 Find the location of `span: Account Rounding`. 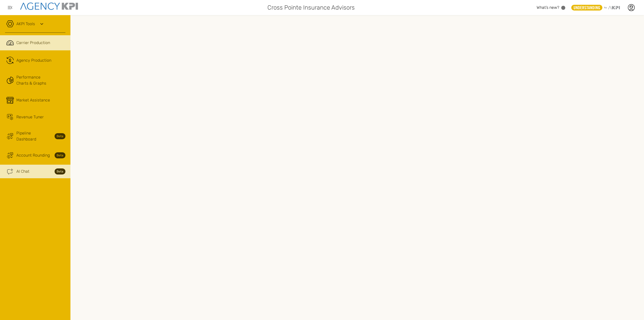

span: Account Rounding is located at coordinates (33, 155).